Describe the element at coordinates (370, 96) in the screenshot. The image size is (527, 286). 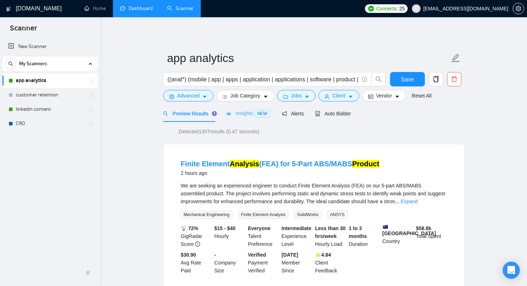
I see `span: idcard` at that location.